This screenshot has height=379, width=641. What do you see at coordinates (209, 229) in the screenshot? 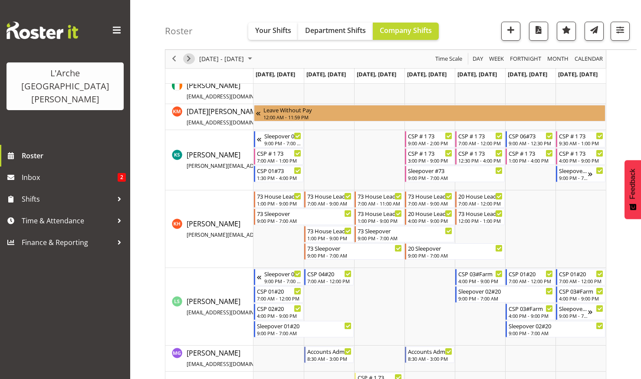
I see `td: Kathryn Hunt resource` at bounding box center [209, 229].